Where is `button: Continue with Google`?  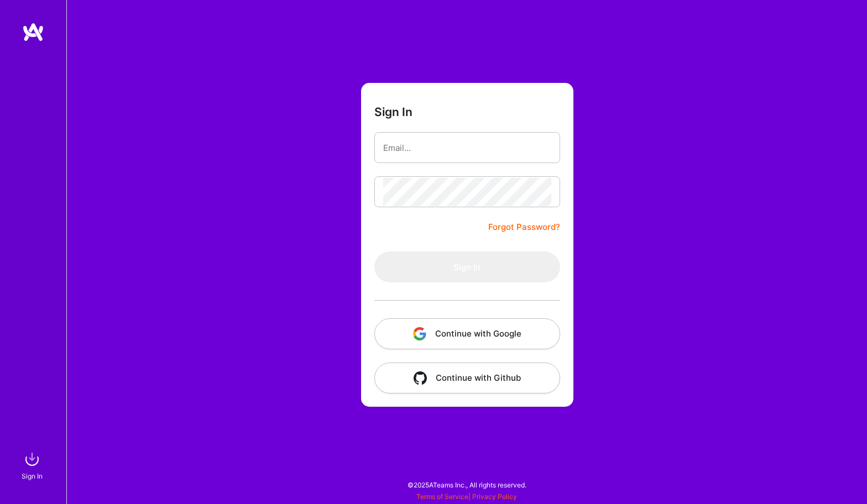 button: Continue with Google is located at coordinates (467, 334).